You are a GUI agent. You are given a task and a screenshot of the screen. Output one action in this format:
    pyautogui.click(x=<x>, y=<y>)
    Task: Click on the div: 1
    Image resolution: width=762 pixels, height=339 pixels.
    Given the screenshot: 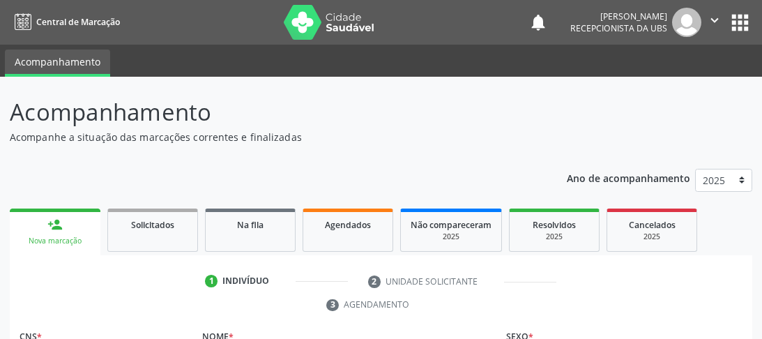 What is the action you would take?
    pyautogui.click(x=211, y=281)
    